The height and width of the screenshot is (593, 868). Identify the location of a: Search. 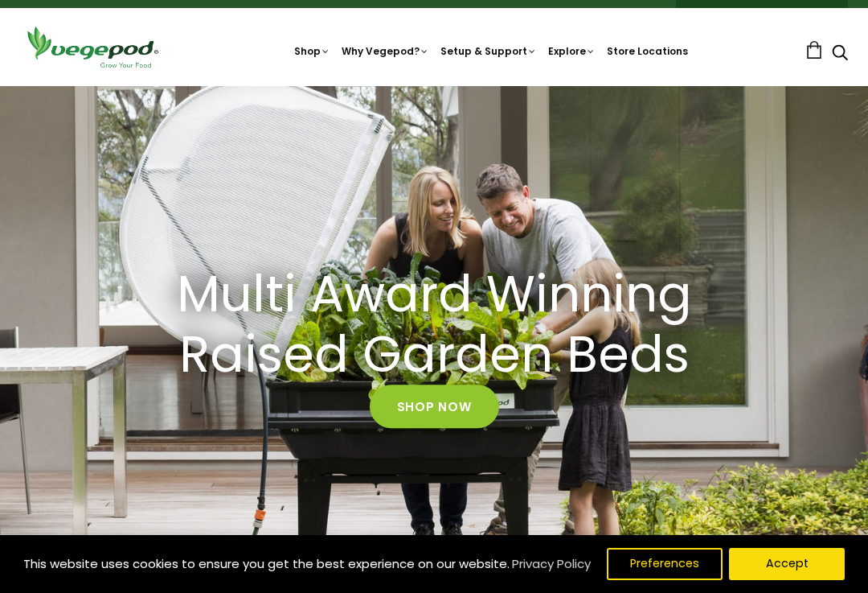
(840, 54).